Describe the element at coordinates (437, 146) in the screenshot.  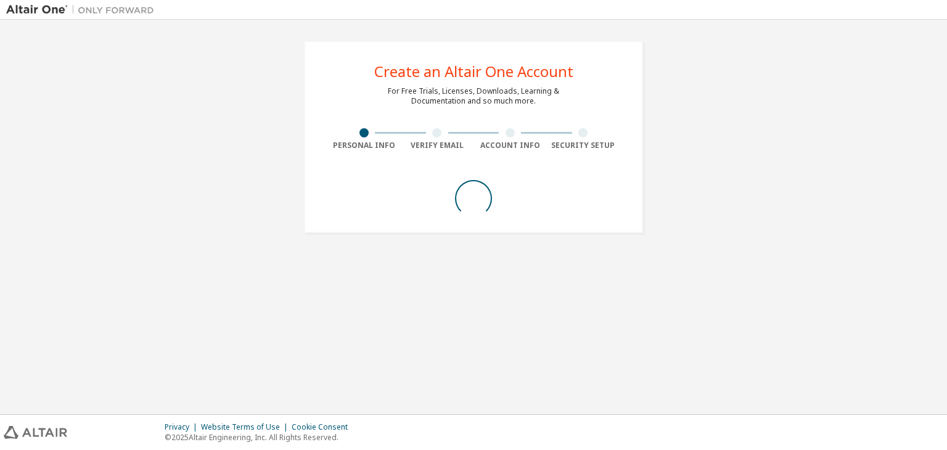
I see `div: Verify Email` at that location.